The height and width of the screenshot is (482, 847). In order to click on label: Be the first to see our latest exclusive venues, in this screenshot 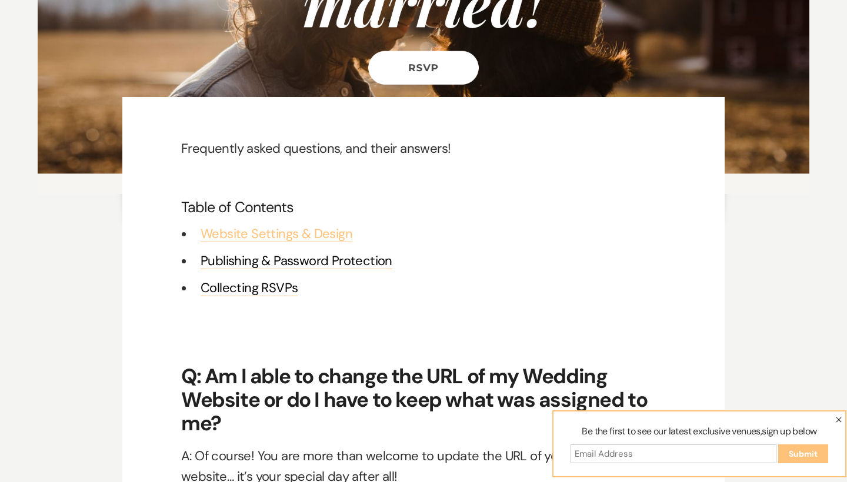, I will do `click(699, 435)`.